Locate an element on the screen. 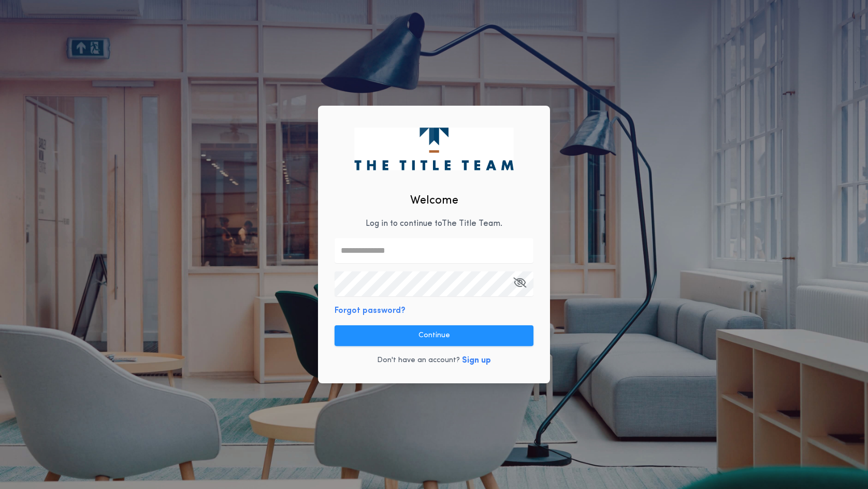 This screenshot has width=868, height=489. button: Continue is located at coordinates (434, 335).